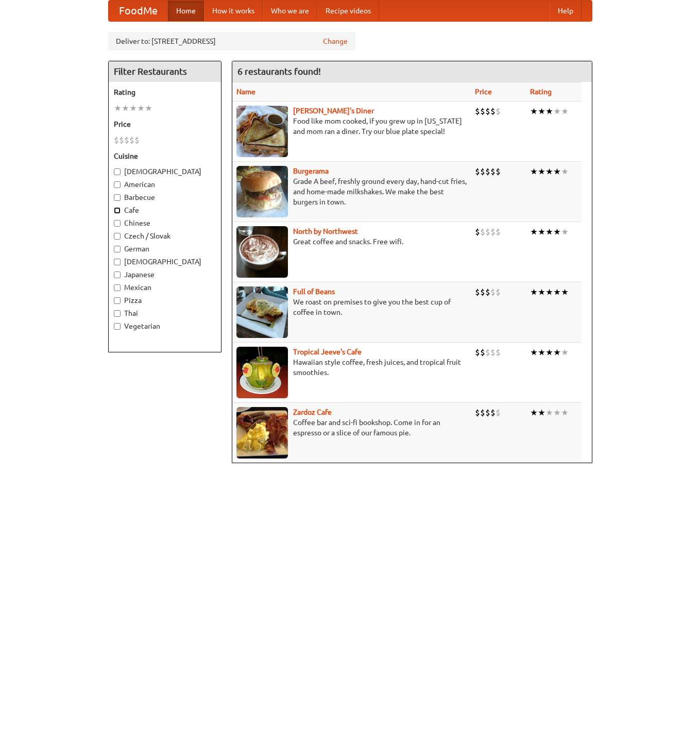 This screenshot has height=729, width=700. What do you see at coordinates (165, 72) in the screenshot?
I see `h4: Filter Restaurants` at bounding box center [165, 72].